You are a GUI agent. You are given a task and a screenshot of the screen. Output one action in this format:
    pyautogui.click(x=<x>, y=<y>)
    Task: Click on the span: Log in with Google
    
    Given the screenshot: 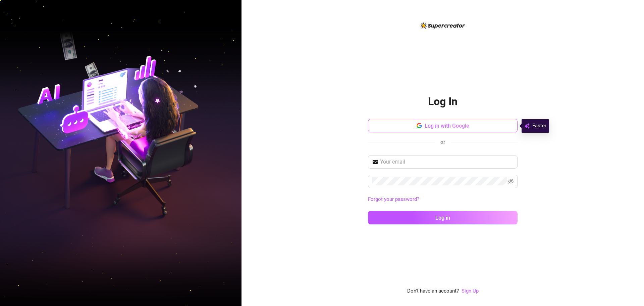 What is the action you would take?
    pyautogui.click(x=447, y=126)
    